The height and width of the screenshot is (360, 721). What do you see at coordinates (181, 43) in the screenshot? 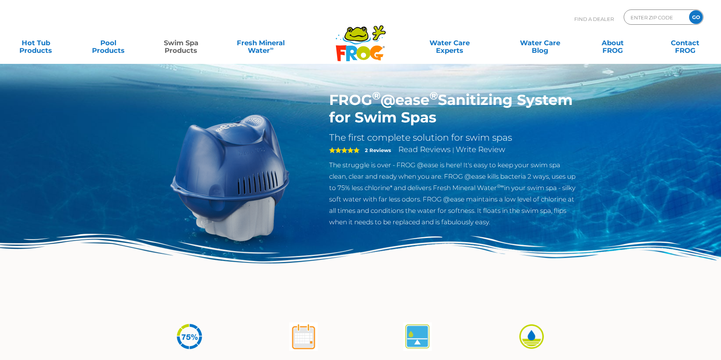
I see `a: Swim SpaProducts` at bounding box center [181, 43].